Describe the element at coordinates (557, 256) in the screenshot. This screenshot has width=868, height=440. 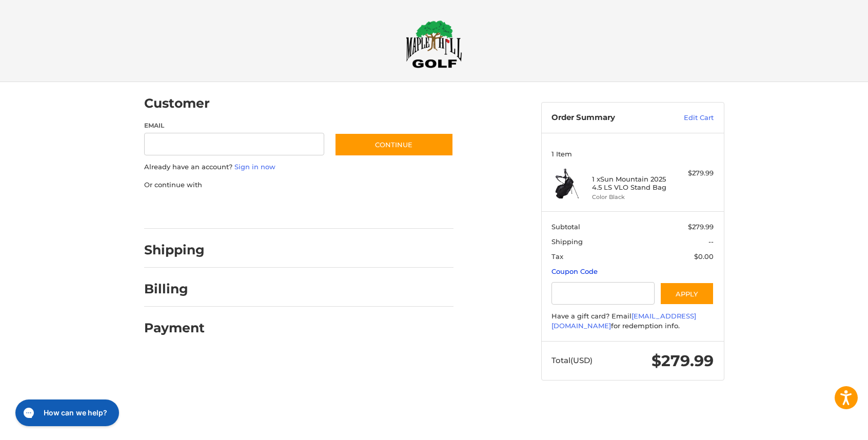
I see `span: Tax` at that location.